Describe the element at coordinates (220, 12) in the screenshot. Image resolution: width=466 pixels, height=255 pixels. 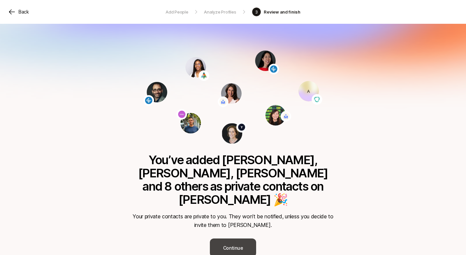
I see `p: Analyze Profiles` at that location.